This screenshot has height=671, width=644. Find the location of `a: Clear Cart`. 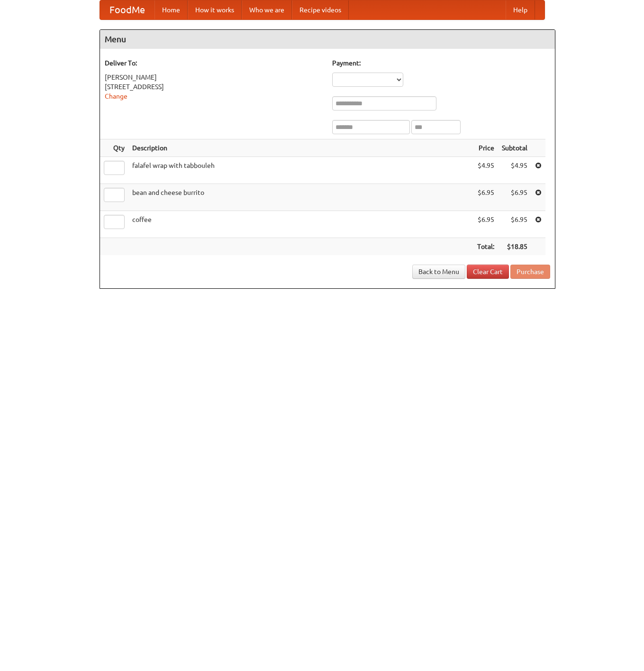

a: Clear Cart is located at coordinates (488, 272).